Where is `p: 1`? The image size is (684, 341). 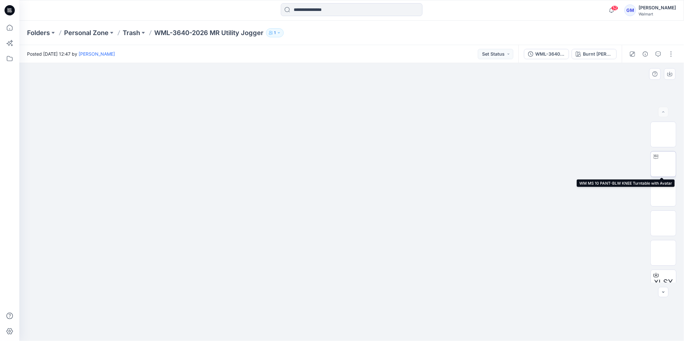
p: 1 is located at coordinates (275, 33).